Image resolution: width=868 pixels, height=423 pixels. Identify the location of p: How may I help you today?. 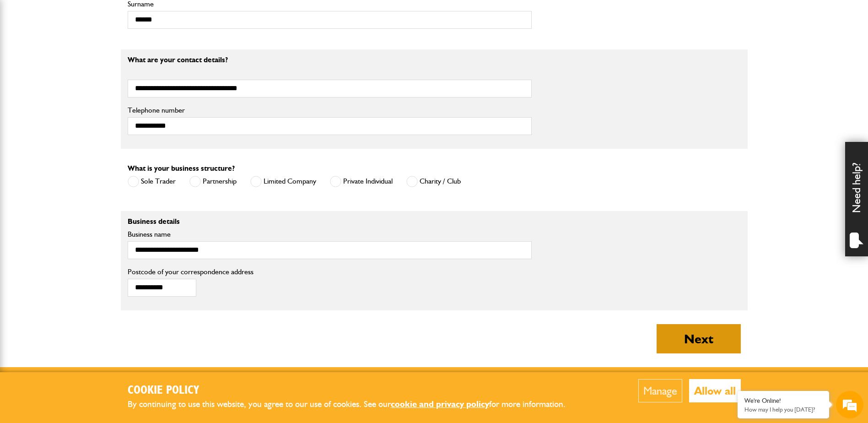
(783, 409).